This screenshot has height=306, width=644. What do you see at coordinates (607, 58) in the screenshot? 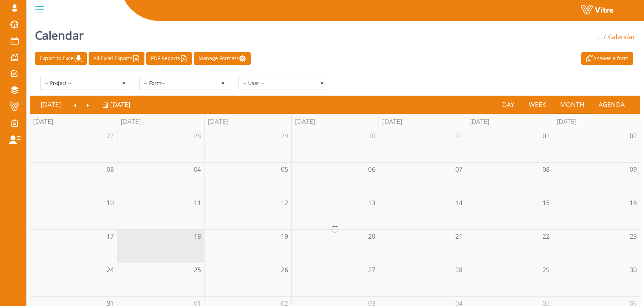
I see `a: Answer a form` at bounding box center [607, 58].